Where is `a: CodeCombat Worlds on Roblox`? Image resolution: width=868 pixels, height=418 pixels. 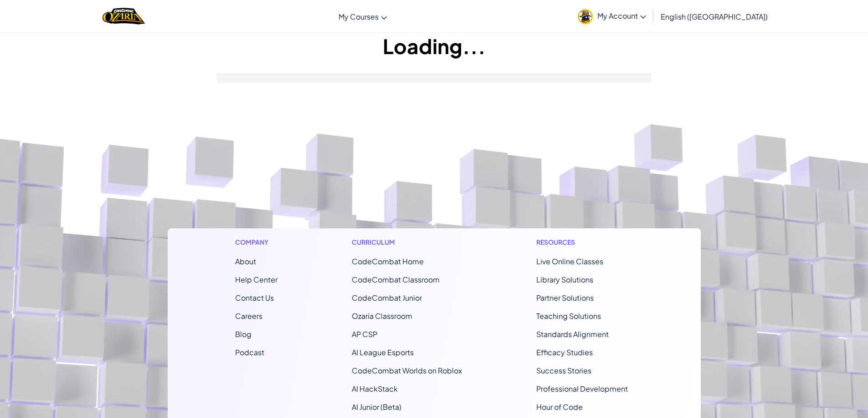 a: CodeCombat Worlds on Roblox is located at coordinates (407, 371).